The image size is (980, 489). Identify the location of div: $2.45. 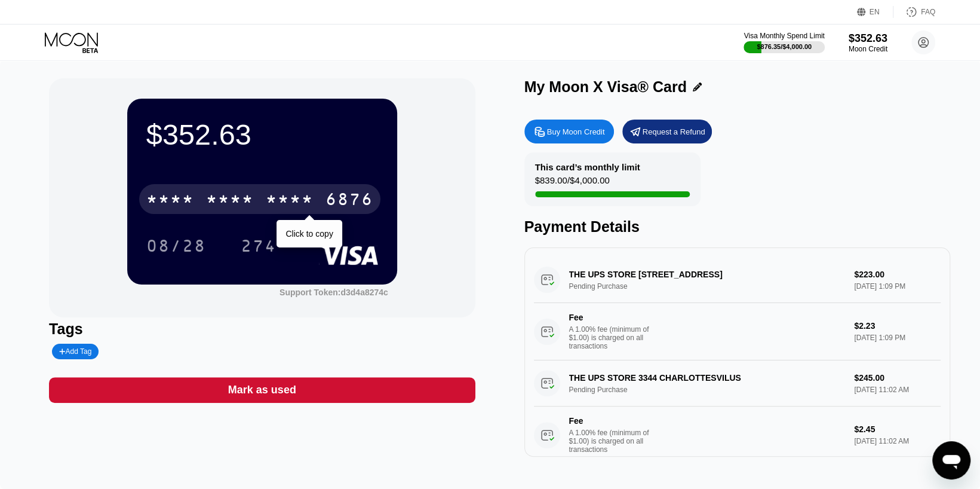
(897, 429).